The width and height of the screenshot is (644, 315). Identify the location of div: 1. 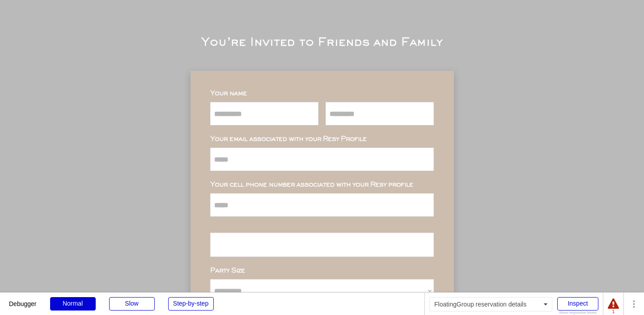
(613, 312).